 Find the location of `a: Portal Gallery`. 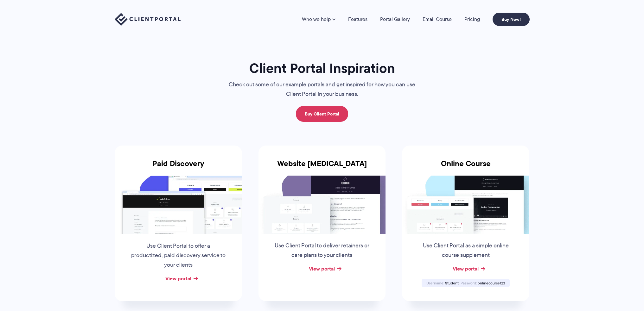

a: Portal Gallery is located at coordinates (395, 19).